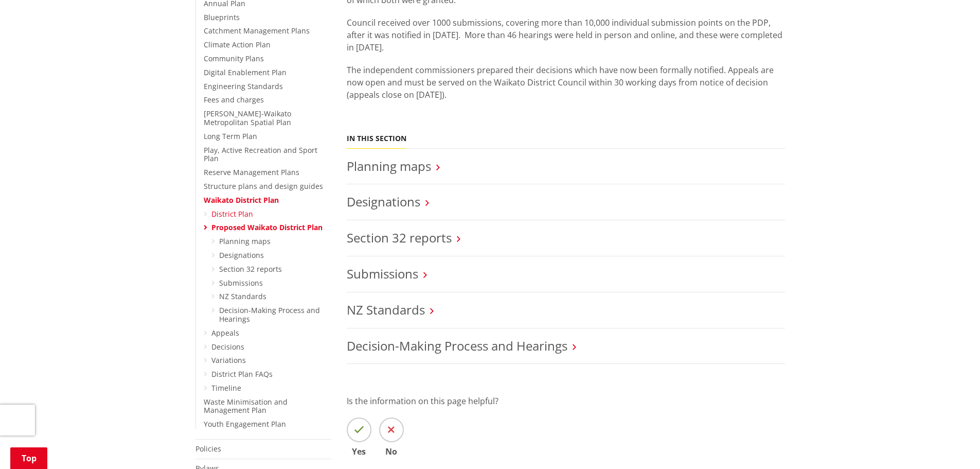 Image resolution: width=980 pixels, height=469 pixels. I want to click on a: Catchment Management Plans, so click(256, 30).